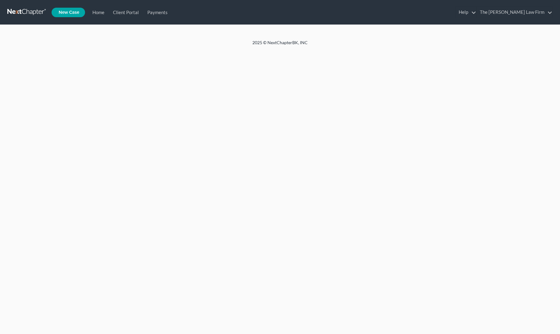  I want to click on a: Home, so click(97, 12).